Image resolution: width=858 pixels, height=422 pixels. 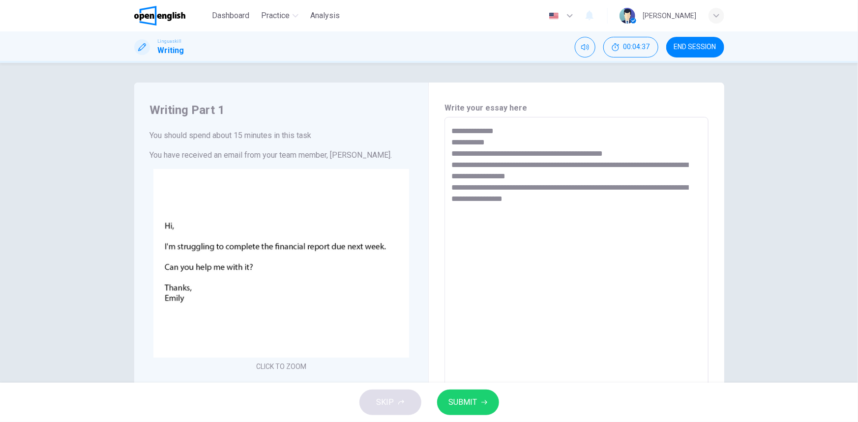 What do you see at coordinates (160, 16) in the screenshot?
I see `img: OpenEnglish logo` at bounding box center [160, 16].